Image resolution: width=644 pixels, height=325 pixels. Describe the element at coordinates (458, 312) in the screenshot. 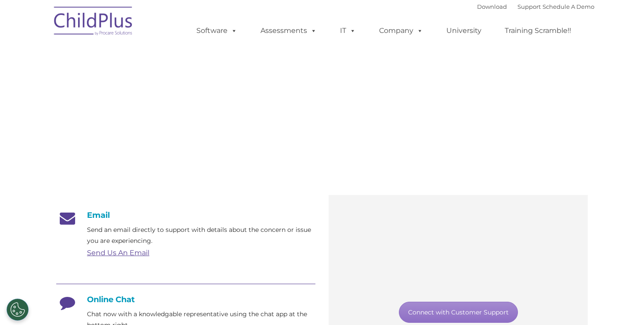

I see `a: Connect with Customer Support` at that location.